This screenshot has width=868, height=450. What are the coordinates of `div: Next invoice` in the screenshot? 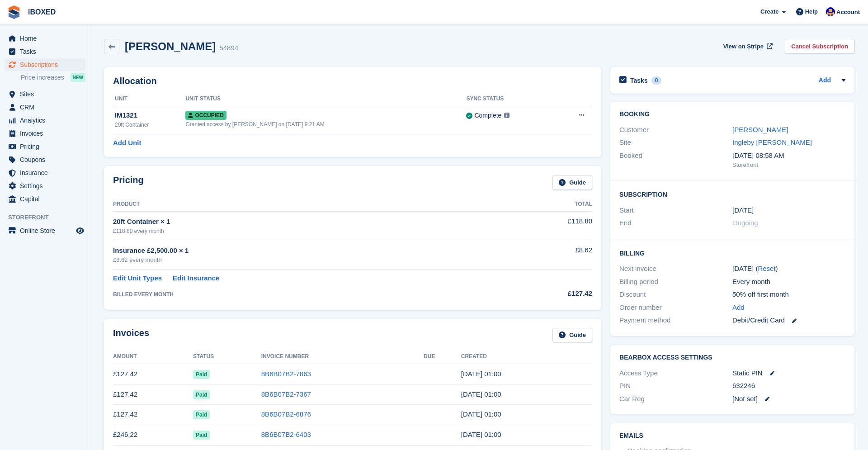 It's located at (676, 269).